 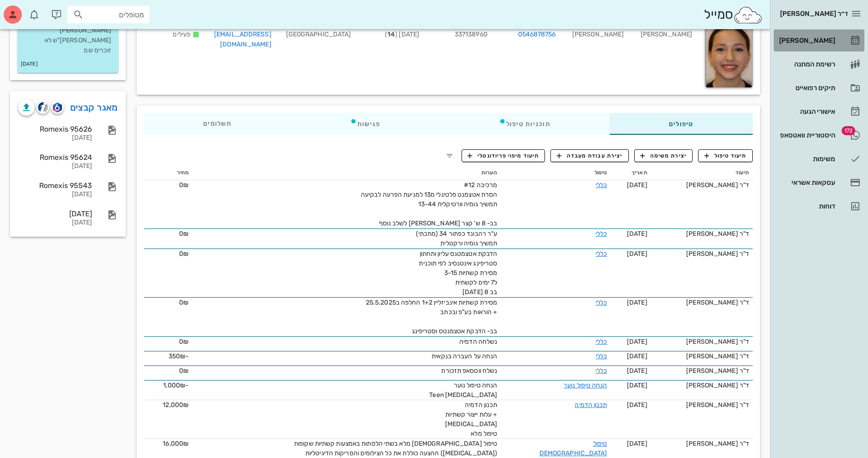 What do you see at coordinates (43, 107) in the screenshot?
I see `img: cliniview logo` at bounding box center [43, 107].